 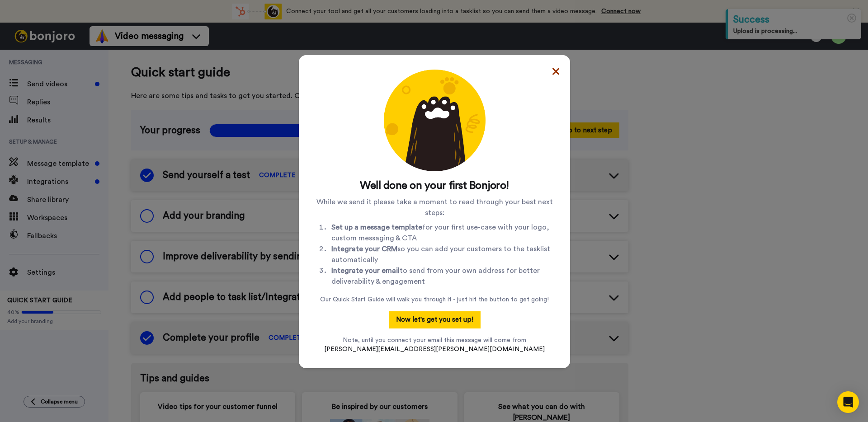 What do you see at coordinates (364, 249) in the screenshot?
I see `b: Integrate your CRM` at bounding box center [364, 249].